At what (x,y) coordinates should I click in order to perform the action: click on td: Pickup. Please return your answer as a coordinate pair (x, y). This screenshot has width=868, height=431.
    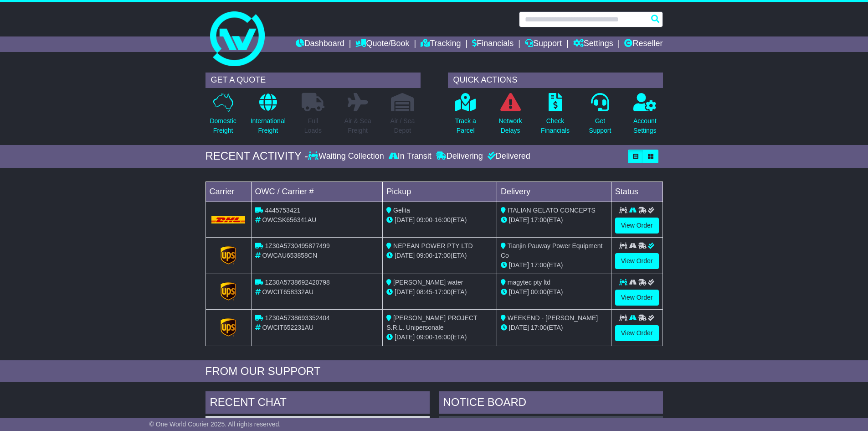
    Looking at the image, I should click on (440, 192).